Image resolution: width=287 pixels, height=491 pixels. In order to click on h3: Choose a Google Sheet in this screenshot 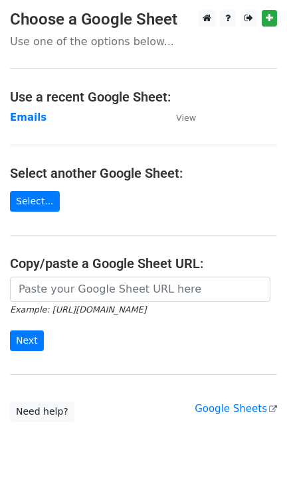, I will do `click(143, 19)`.